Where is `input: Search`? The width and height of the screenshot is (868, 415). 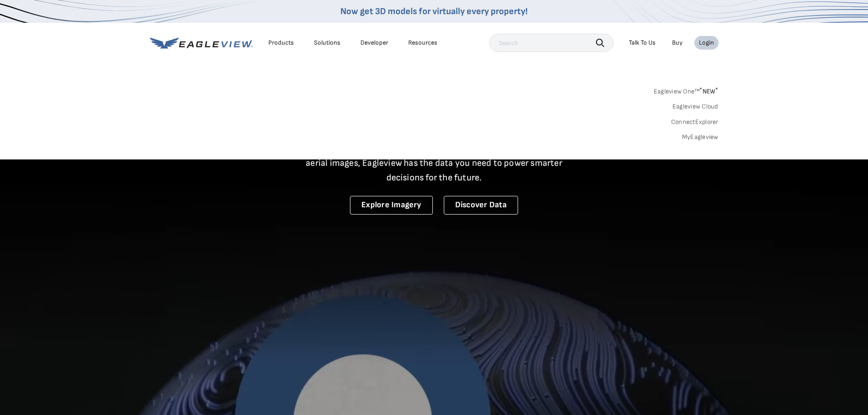 input: Search is located at coordinates (551, 43).